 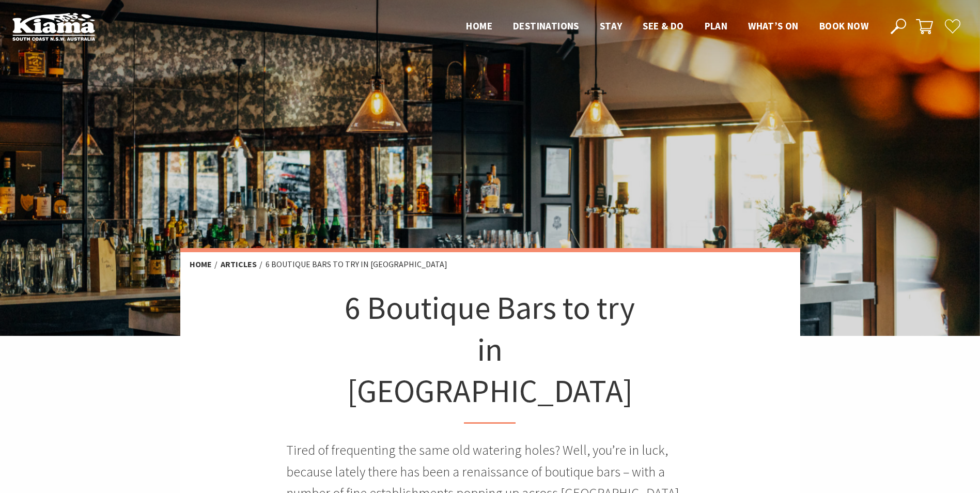 What do you see at coordinates (479, 26) in the screenshot?
I see `span: Home` at bounding box center [479, 26].